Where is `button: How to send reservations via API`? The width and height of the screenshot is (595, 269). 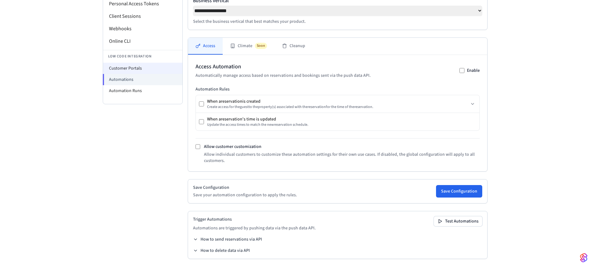 button: How to send reservations via API is located at coordinates (228, 240).